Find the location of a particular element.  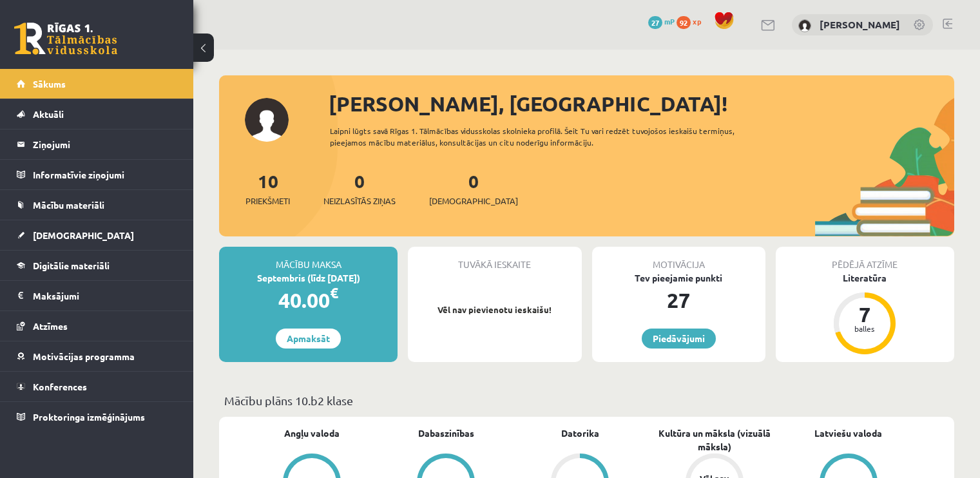

a: Dabaszinības is located at coordinates (446, 433).